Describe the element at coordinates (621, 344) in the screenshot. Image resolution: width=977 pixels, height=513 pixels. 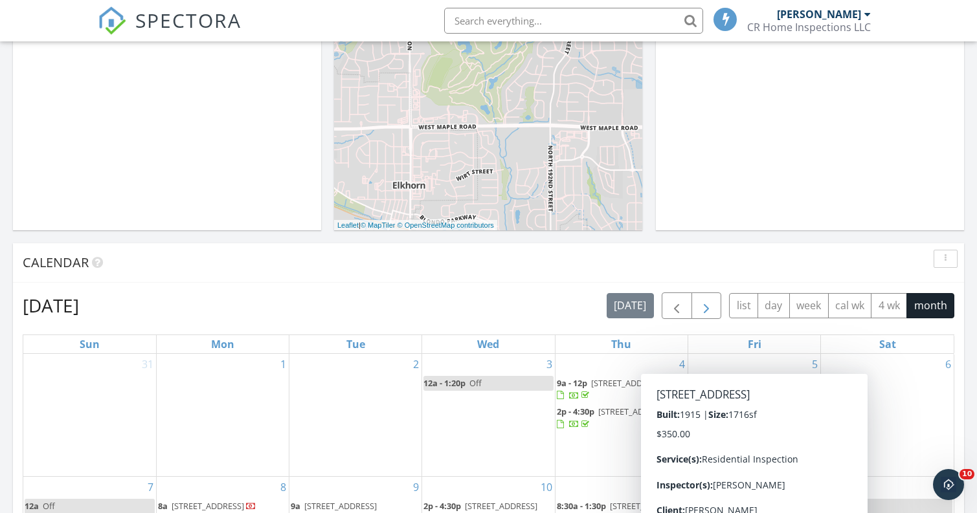
I see `a: Thursday` at that location.